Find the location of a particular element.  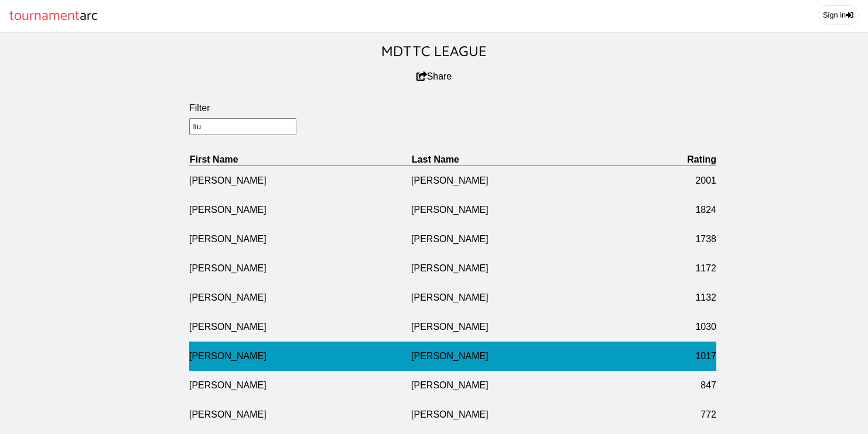

td: 1824 is located at coordinates (678, 210).